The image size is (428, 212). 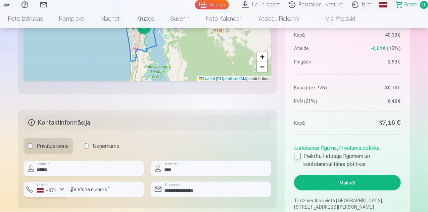 What do you see at coordinates (48, 146) in the screenshot?
I see `label: Privātpersona` at bounding box center [48, 146].